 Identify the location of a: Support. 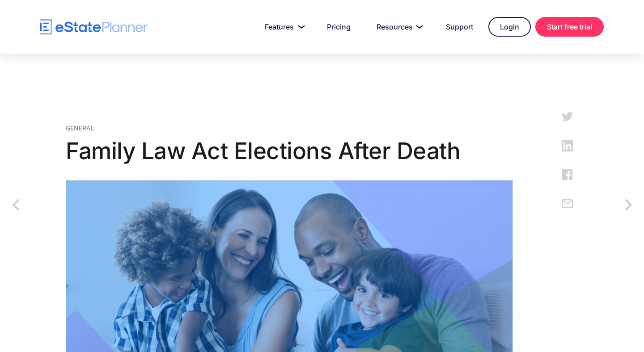
(460, 27).